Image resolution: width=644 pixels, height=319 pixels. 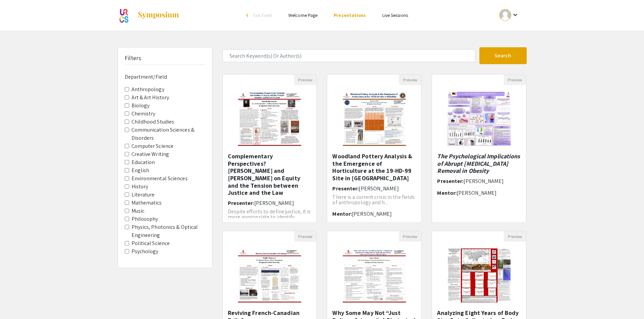 I want to click on span: There is a current crisis in the fields of anthropology and h..., so click(x=373, y=200).